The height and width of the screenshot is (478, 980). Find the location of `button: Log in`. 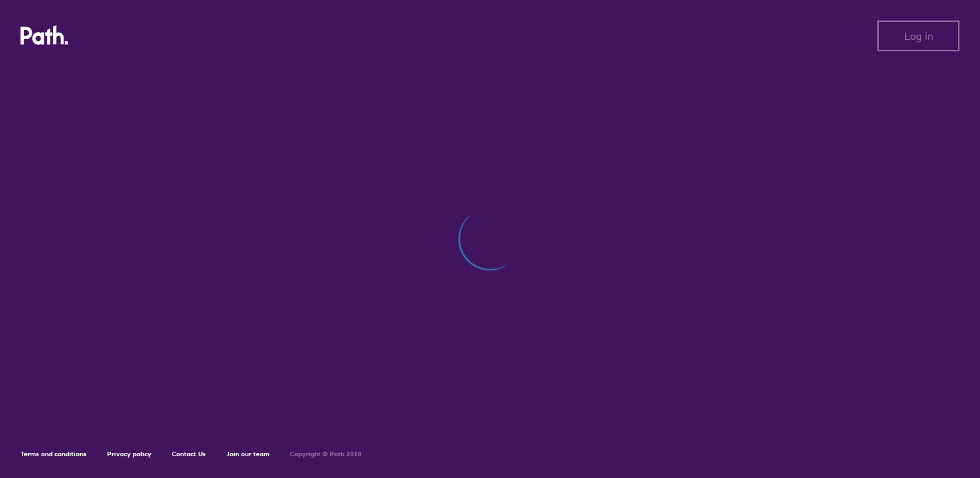

button: Log in is located at coordinates (919, 36).